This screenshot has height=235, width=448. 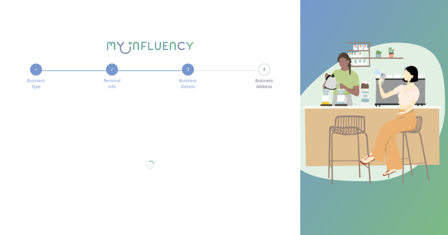 I want to click on span: Business Address, so click(x=264, y=84).